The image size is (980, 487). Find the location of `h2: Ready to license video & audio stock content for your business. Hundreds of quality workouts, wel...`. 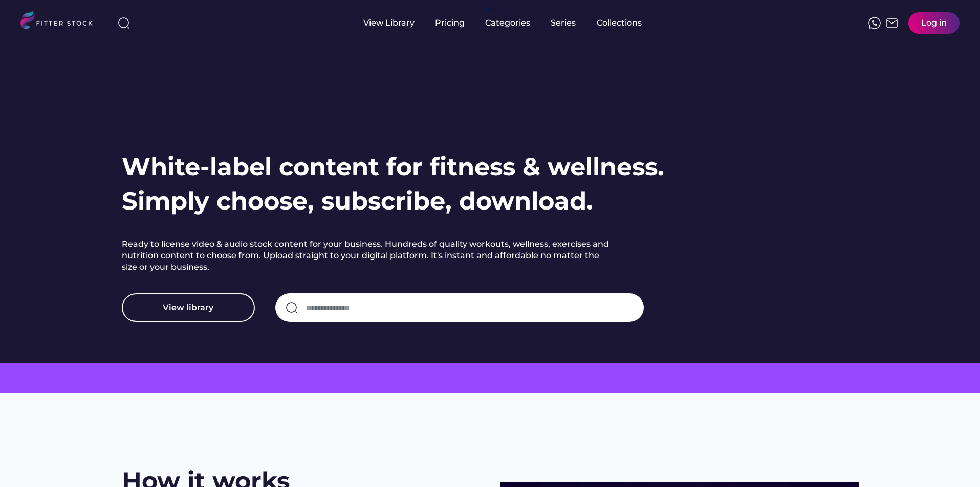

h2: Ready to license video & audio stock content for your business. Hundreds of quality workouts, wel... is located at coordinates (368, 256).